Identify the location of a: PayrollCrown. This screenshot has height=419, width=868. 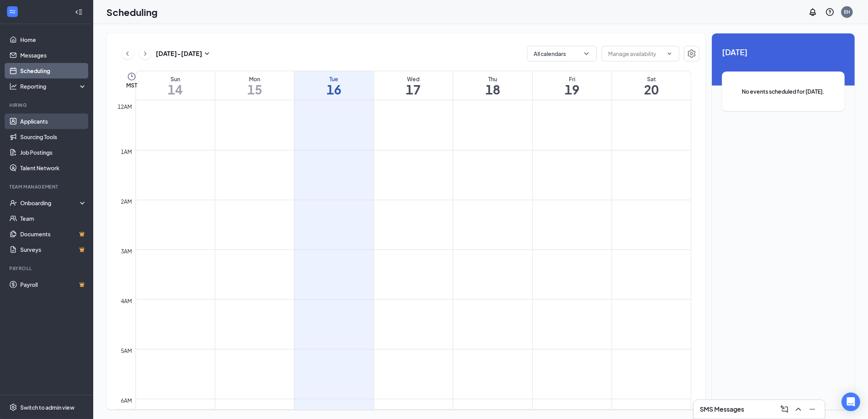
(53, 285).